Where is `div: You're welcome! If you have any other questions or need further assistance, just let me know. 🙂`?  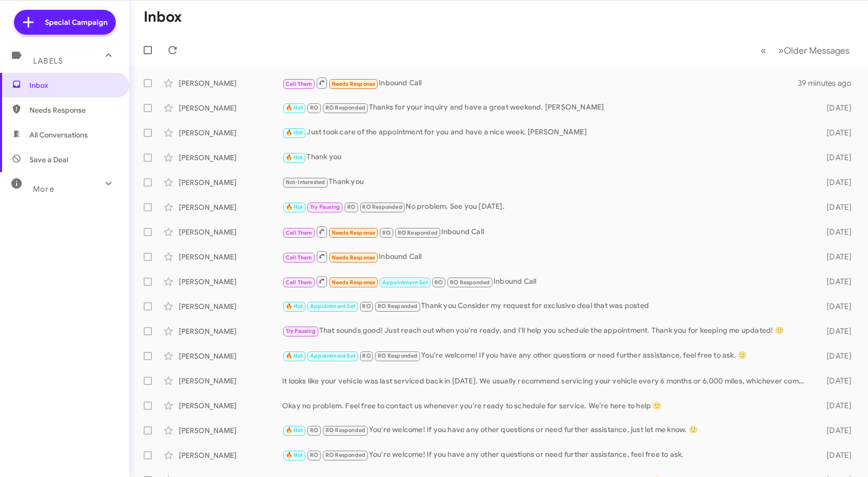
div: You're welcome! If you have any other questions or need further assistance, just let me know. 🙂 is located at coordinates (547, 430).